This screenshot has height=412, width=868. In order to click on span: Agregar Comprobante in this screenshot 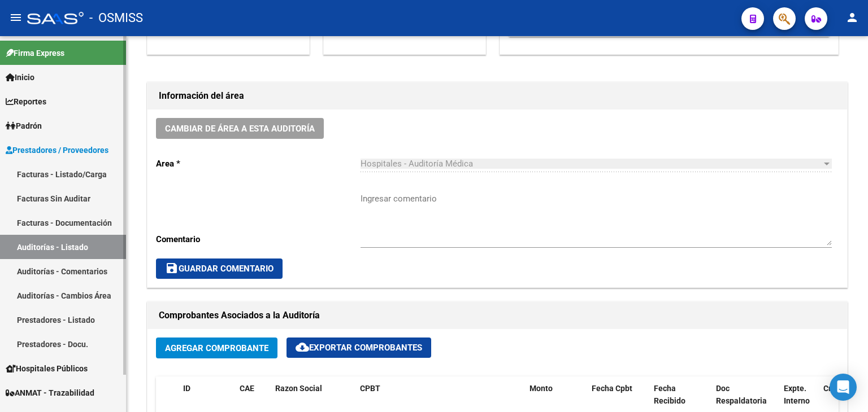, I will do `click(216, 348)`.